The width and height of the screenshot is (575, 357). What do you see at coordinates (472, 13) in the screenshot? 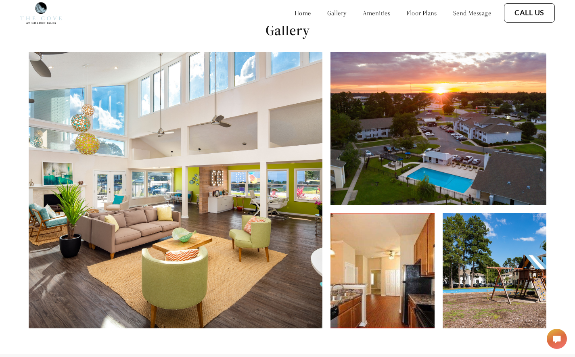
I see `a: send message` at bounding box center [472, 13].